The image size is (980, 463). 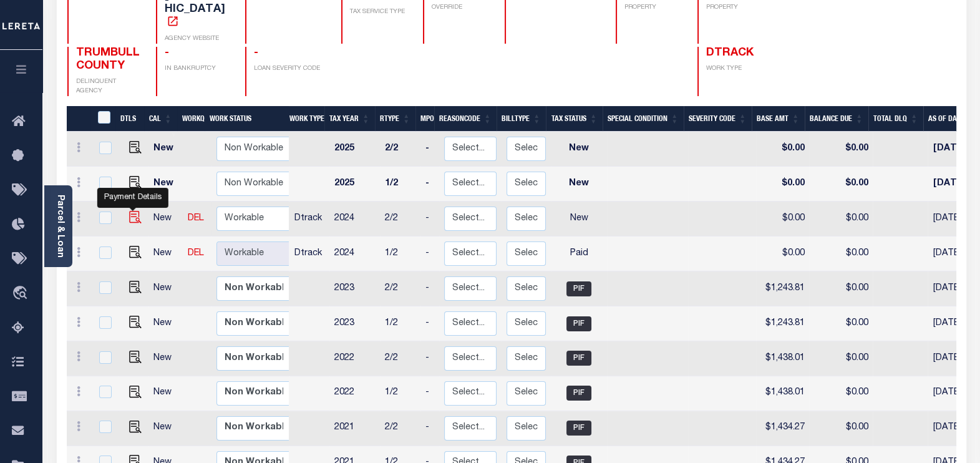 I want to click on a: Parcel & Loan, so click(x=60, y=226).